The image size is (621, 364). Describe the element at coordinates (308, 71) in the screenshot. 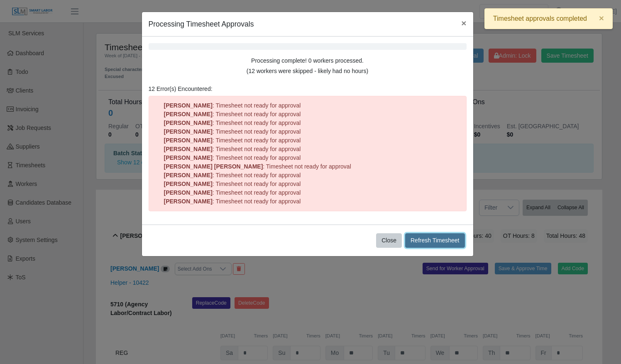

I see `span: (12 workers were skipped - likely had no hours)` at that location.